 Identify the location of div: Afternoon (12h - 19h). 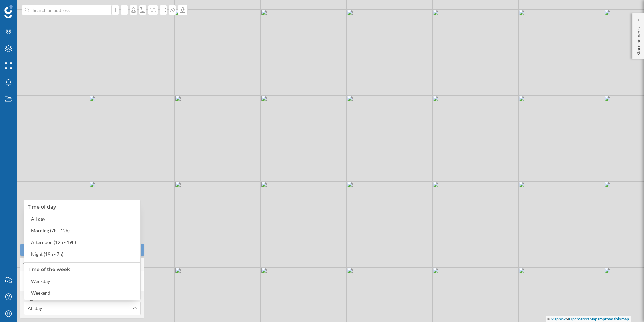
(54, 242).